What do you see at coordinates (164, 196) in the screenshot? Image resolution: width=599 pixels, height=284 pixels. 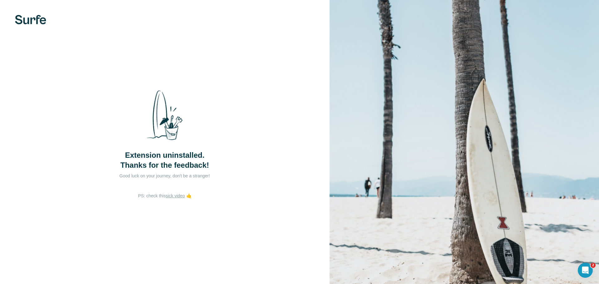 I see `p: PS: check this 🤙` at bounding box center [164, 196].